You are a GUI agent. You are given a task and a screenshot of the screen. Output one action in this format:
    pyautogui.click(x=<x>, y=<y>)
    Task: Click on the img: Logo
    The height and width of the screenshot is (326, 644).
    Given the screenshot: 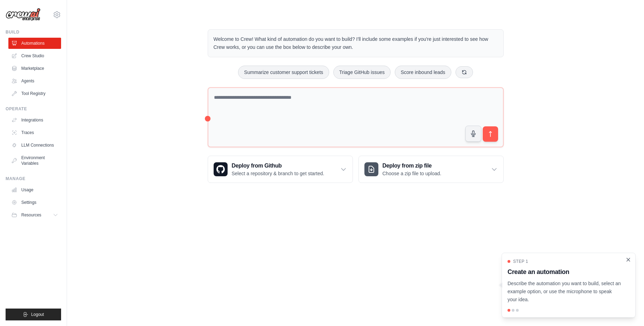 What is the action you would take?
    pyautogui.click(x=23, y=15)
    